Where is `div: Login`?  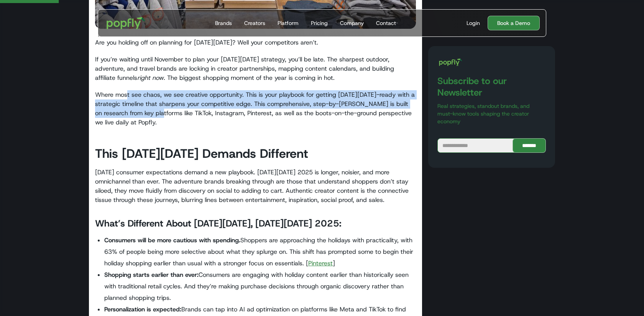
div: Login is located at coordinates (473, 23).